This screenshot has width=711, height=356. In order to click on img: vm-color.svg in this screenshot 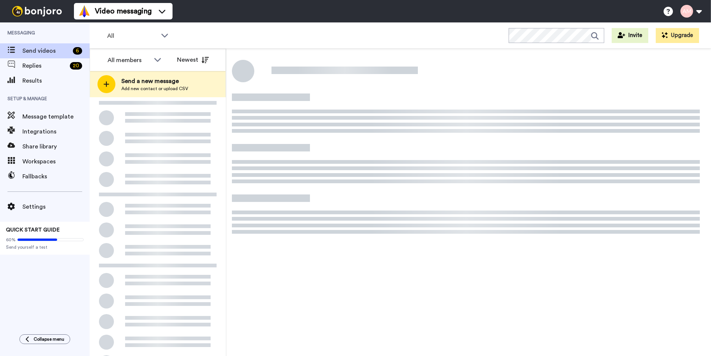, I will do `click(84, 11)`.